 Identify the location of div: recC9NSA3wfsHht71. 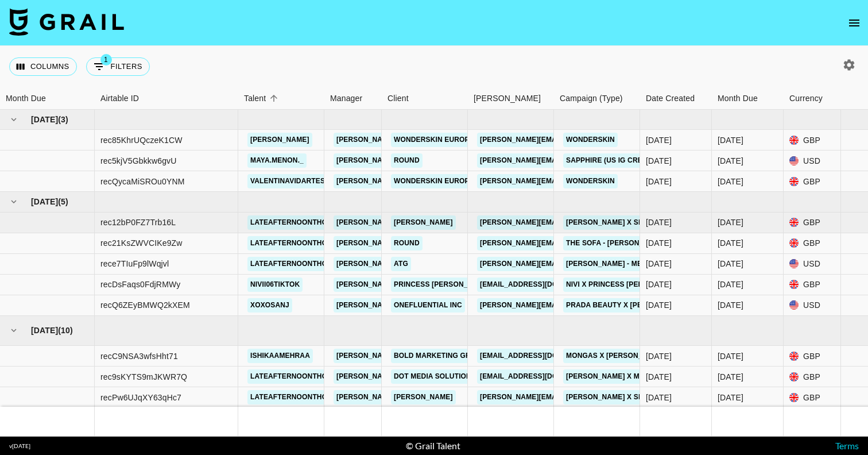
(139, 355).